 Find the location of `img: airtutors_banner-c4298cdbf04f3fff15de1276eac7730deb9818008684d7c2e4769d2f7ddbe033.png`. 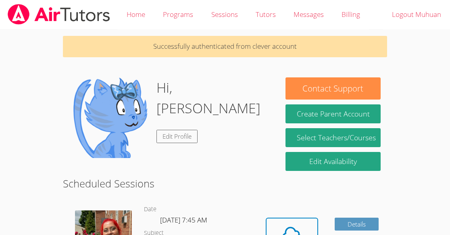

img: airtutors_banner-c4298cdbf04f3fff15de1276eac7730deb9818008684d7c2e4769d2f7ddbe033.png is located at coordinates (59, 14).